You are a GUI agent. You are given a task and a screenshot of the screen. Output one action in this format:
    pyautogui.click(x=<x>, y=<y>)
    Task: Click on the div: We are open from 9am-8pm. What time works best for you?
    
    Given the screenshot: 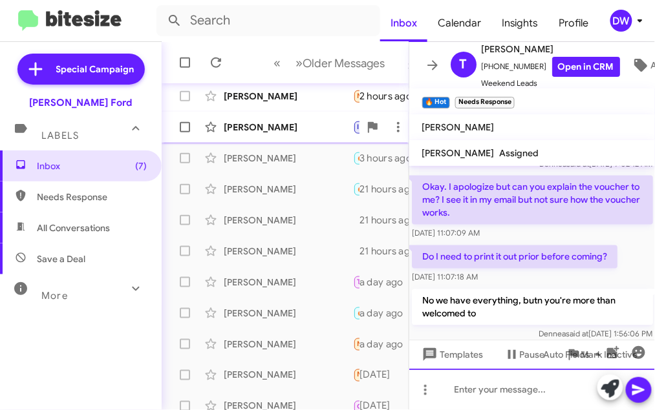 What is the action you would take?
    pyautogui.click(x=356, y=313)
    